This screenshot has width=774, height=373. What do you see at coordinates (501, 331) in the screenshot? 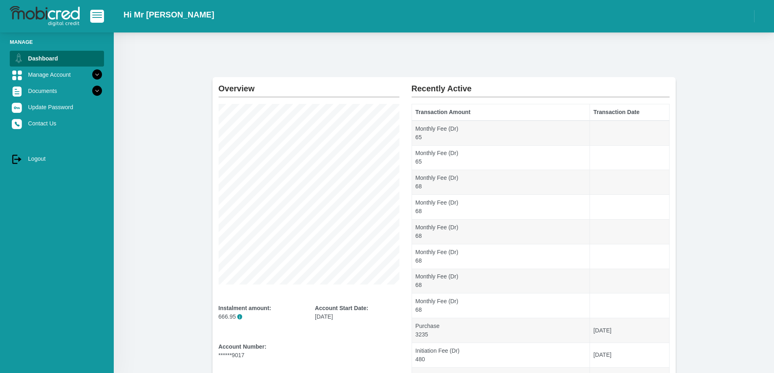
I see `td: Purchase 3235` at bounding box center [501, 331].